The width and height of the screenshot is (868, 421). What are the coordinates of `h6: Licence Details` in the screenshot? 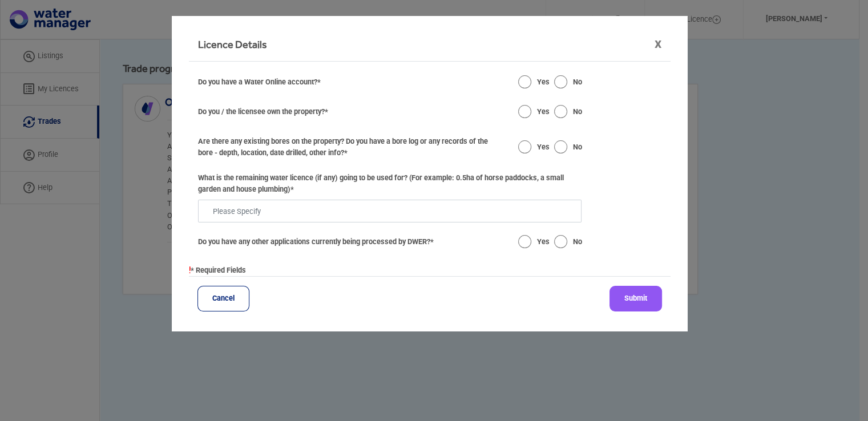 It's located at (232, 44).